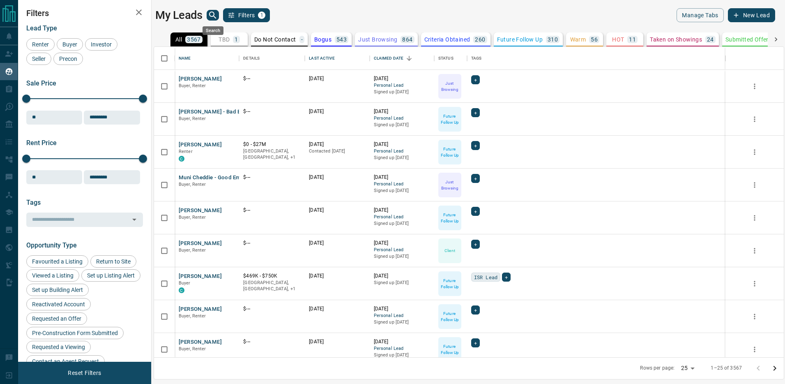  What do you see at coordinates (111, 275) in the screenshot?
I see `span: Set up Listing Alert` at bounding box center [111, 275].